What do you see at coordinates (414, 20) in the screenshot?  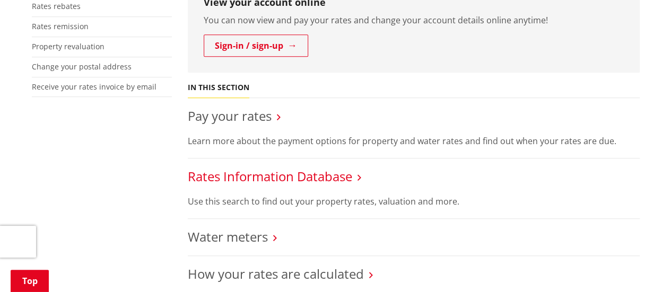 I see `p: You can now view and pay your rates and change your account details online anytime!` at bounding box center [414, 20].